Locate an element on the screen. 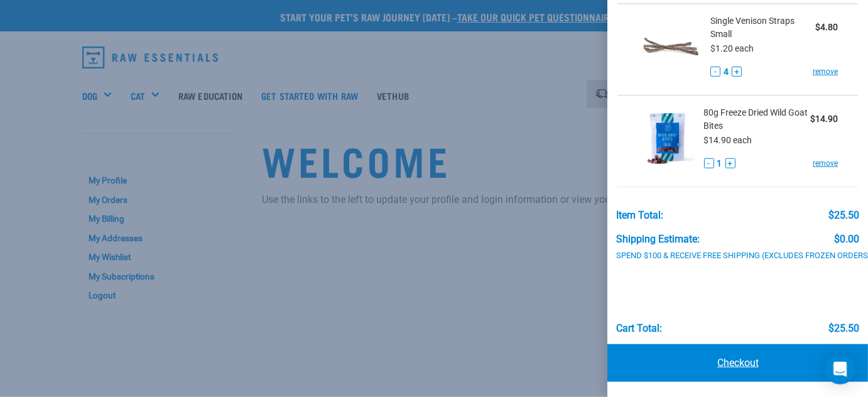 This screenshot has height=397, width=868. strong: $4.80 is located at coordinates (826, 27).